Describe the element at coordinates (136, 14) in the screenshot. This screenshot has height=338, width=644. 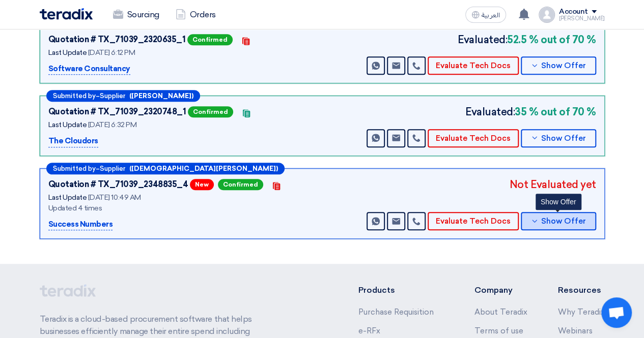
I see `a: Sourcing` at that location.